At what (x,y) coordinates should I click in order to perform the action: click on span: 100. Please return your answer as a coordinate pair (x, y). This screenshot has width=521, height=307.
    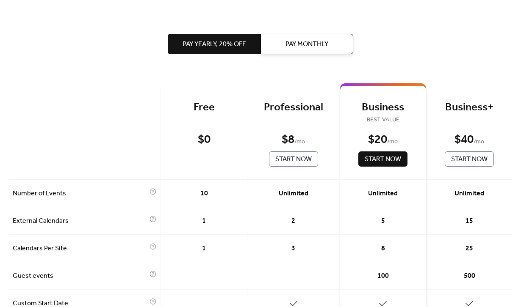
    Looking at the image, I should click on (383, 276).